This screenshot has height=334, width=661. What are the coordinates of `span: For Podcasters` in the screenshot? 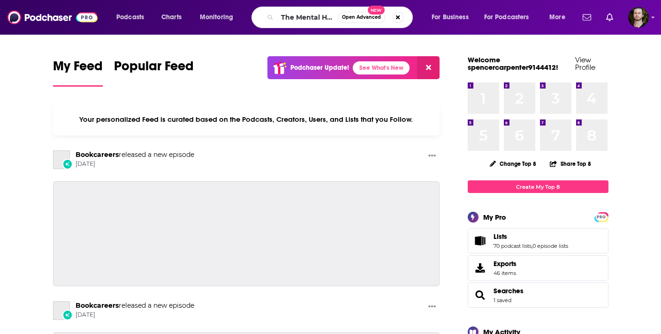 It's located at (507, 17).